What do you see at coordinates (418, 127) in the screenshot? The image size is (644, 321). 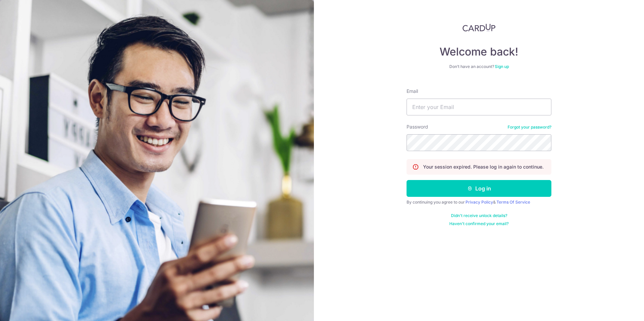 I see `label: Password` at bounding box center [418, 127].